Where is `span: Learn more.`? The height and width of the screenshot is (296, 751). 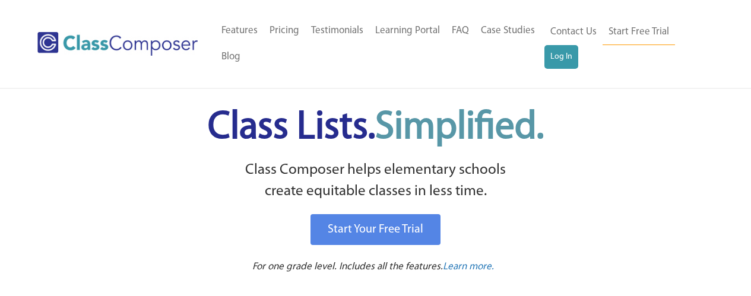
span: Learn more. is located at coordinates (469, 267).